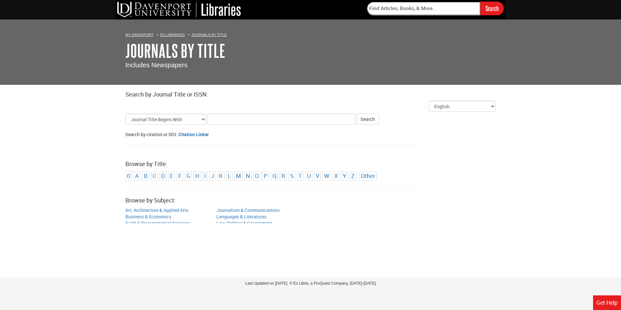  I want to click on a: Browse by W, so click(327, 176).